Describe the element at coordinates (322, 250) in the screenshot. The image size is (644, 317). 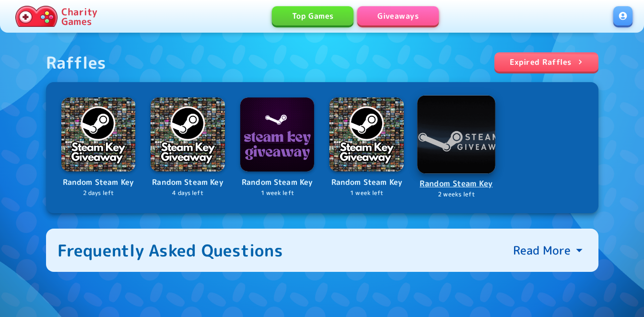
I see `button: Frequently Asked QuestionsRead More` at that location.